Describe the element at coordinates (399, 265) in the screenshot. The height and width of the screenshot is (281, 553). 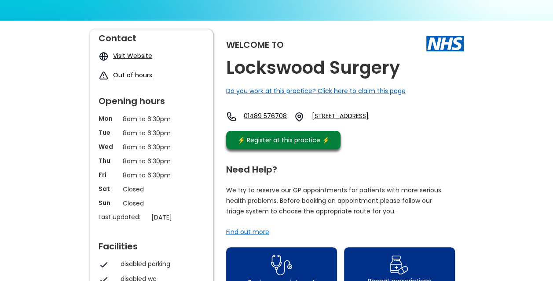
I see `img: repeat prescription icon` at that location.